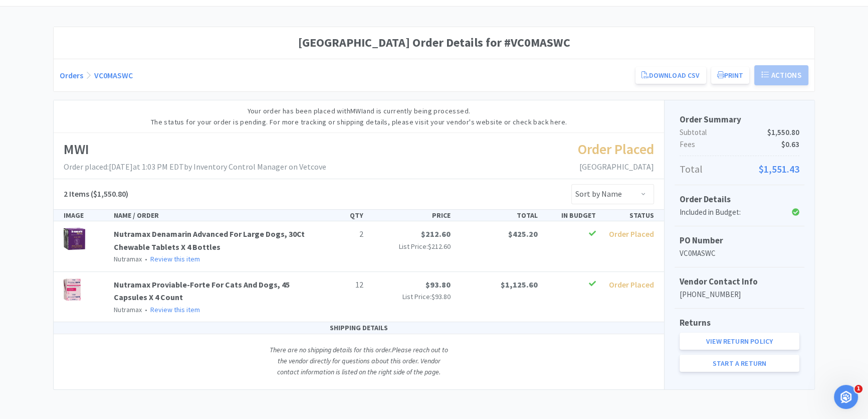  What do you see at coordinates (209, 240) in the screenshot?
I see `a: Nutramax Denamarin Advanced For Large Dogs, 30Ct Chewable Tablets X 4 Bottles` at bounding box center [209, 240].